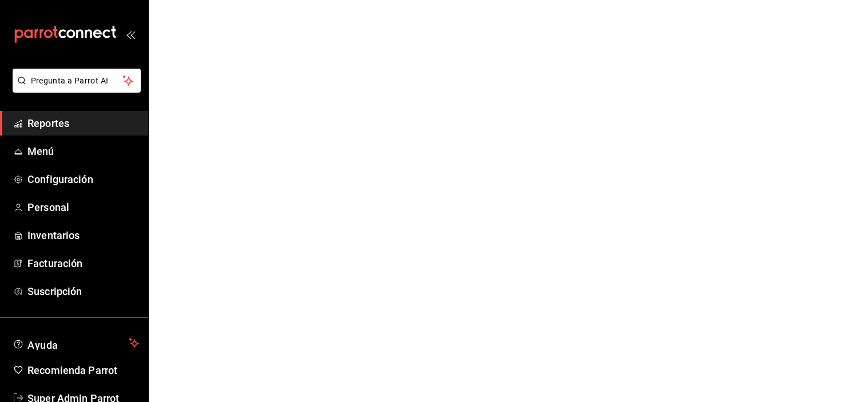 This screenshot has width=868, height=402. What do you see at coordinates (130, 34) in the screenshot?
I see `button: open_drawer_menu` at bounding box center [130, 34].